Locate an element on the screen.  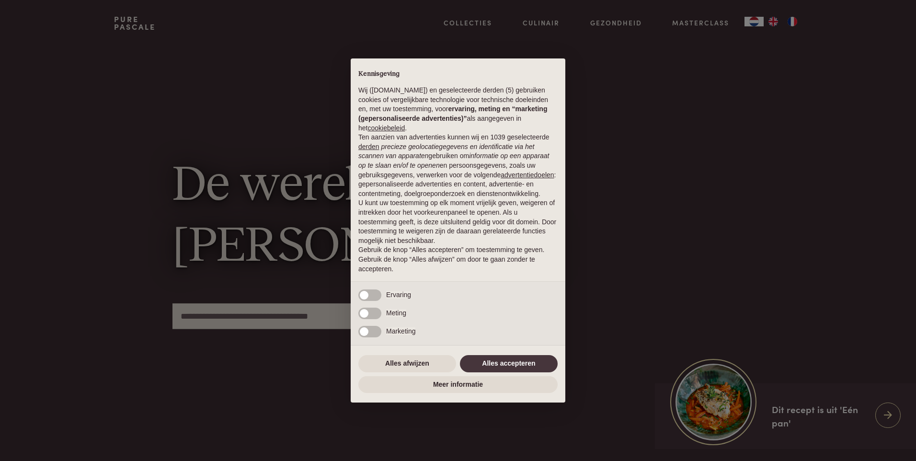
span: Marketing is located at coordinates (400, 331).